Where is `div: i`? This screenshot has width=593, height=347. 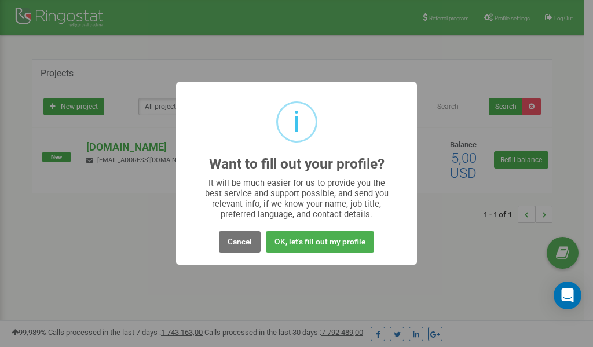
div: i is located at coordinates (297, 122).